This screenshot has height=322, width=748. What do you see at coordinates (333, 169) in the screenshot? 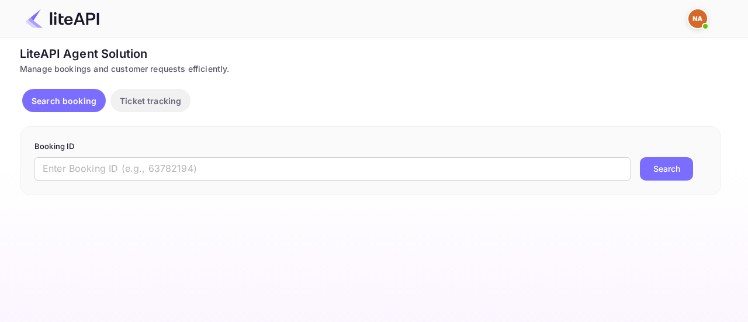
I see `input: Enter Booking ID (e.g., 63782194)` at bounding box center [333, 169].